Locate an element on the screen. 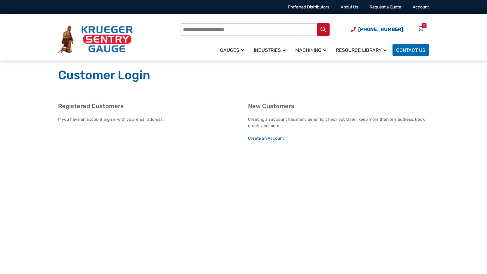  div: 0 is located at coordinates (424, 26).